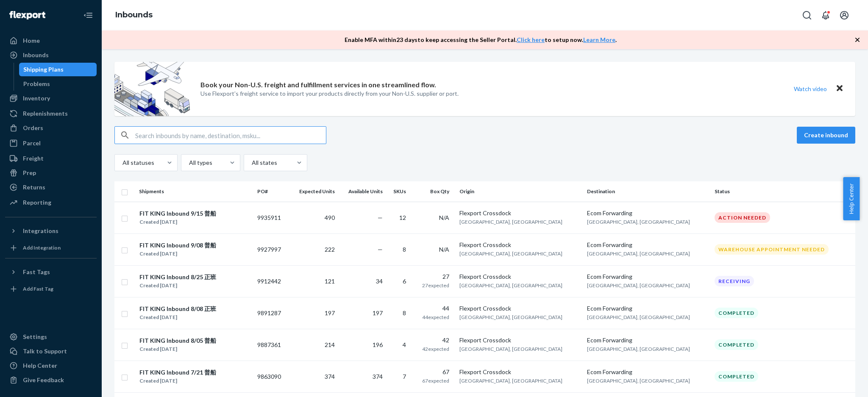  What do you see at coordinates (436, 380) in the screenshot?
I see `span: 67 expected` at bounding box center [436, 380].